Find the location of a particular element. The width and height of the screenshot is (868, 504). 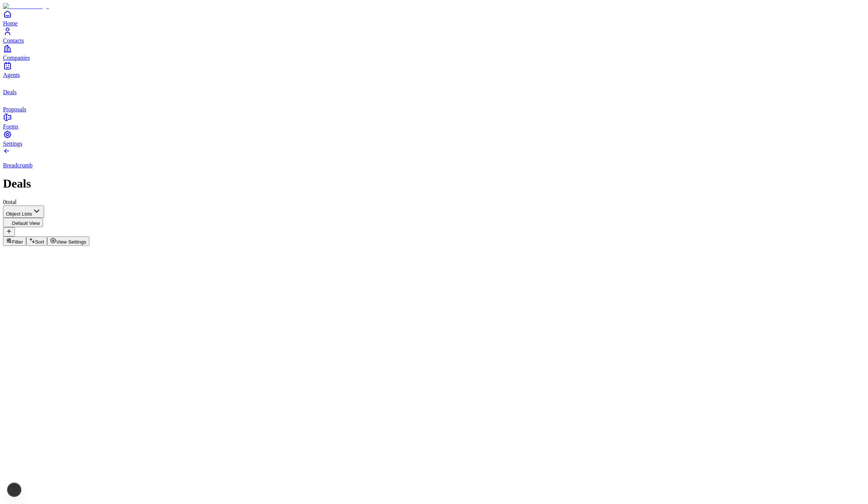

button: Default View is located at coordinates (22, 222).